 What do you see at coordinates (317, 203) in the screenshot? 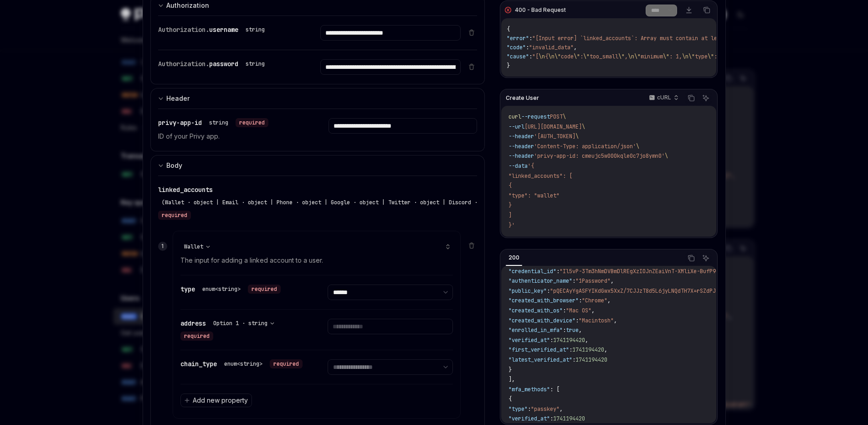
I see `div: linked_accounts` at bounding box center [317, 203].